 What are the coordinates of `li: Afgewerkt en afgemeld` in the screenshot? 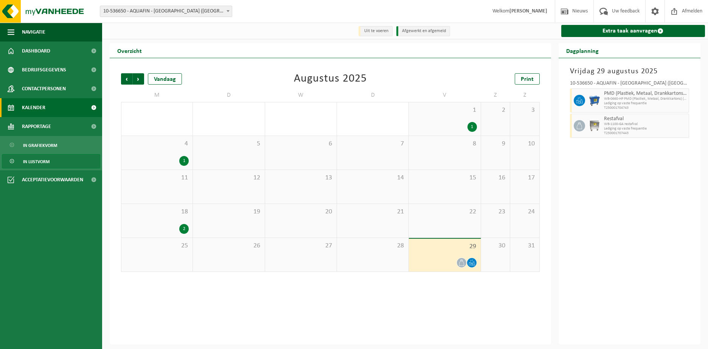 It's located at (423, 31).